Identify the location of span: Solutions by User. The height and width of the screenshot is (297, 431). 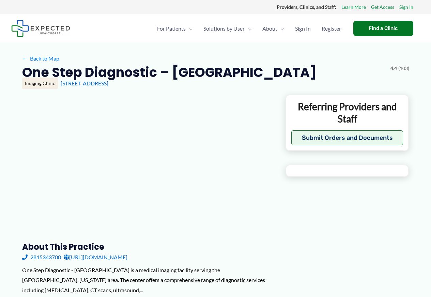
(224, 29).